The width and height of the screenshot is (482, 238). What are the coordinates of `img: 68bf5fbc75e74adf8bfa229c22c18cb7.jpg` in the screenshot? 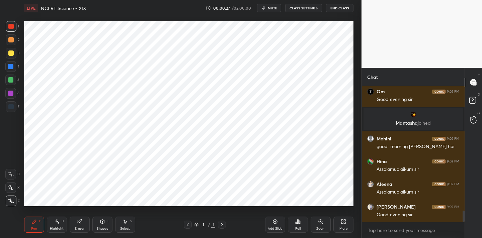 It's located at (371, 185).